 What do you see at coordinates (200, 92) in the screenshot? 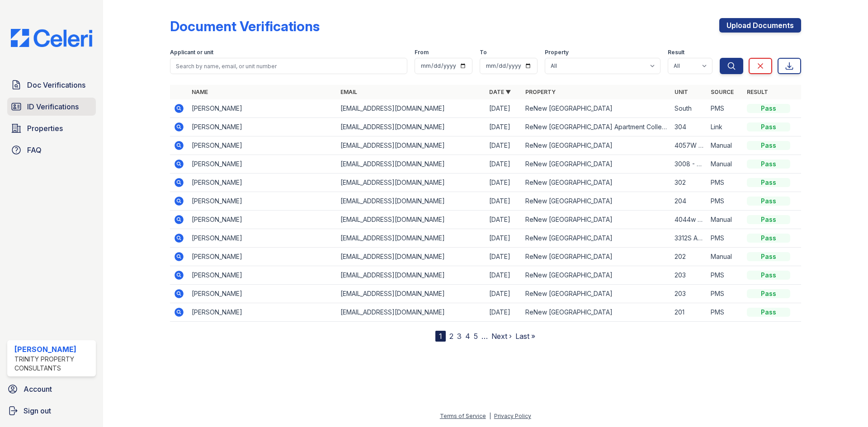
I see `a: Name` at bounding box center [200, 92].